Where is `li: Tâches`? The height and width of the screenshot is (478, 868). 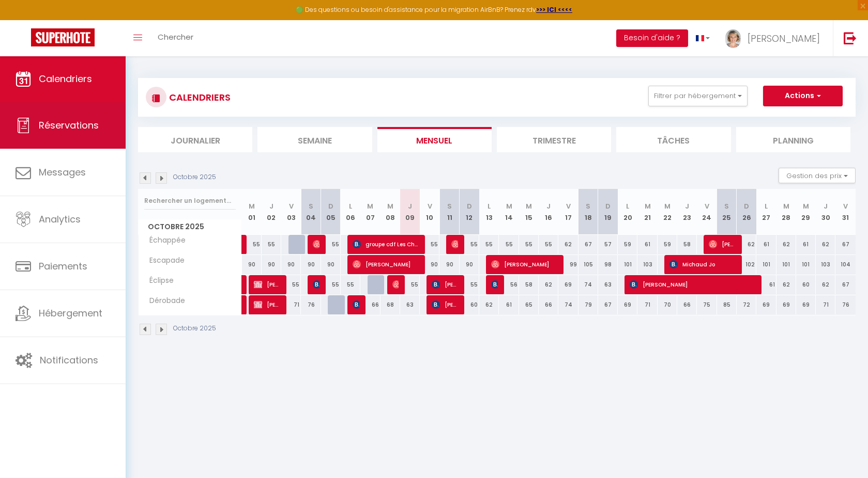 li: Tâches is located at coordinates (673, 139).